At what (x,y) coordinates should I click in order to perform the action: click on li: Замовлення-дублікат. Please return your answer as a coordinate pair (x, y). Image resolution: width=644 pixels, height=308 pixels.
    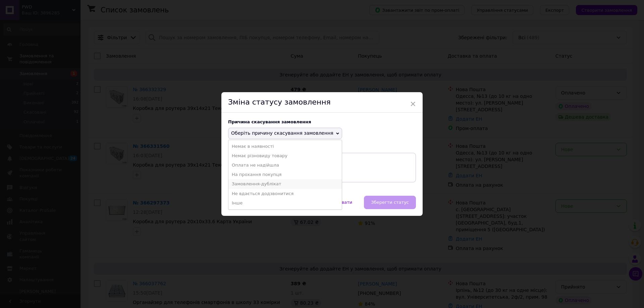
    Looking at the image, I should click on (285, 184).